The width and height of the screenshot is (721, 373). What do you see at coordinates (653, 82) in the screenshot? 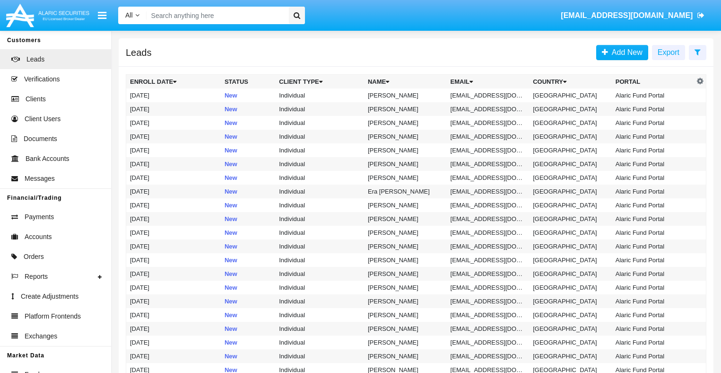
I see `th: Portal` at bounding box center [653, 82].